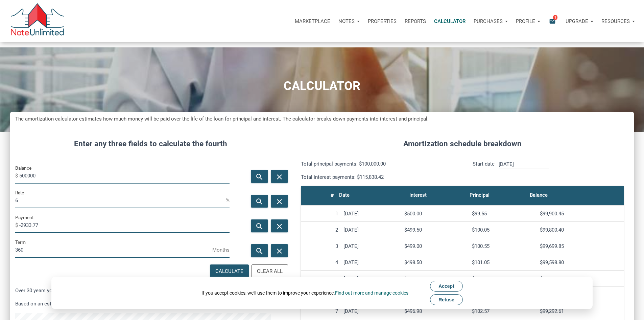 The width and height of the screenshot is (644, 320). What do you see at coordinates (221, 250) in the screenshot?
I see `span: Months` at bounding box center [221, 250].